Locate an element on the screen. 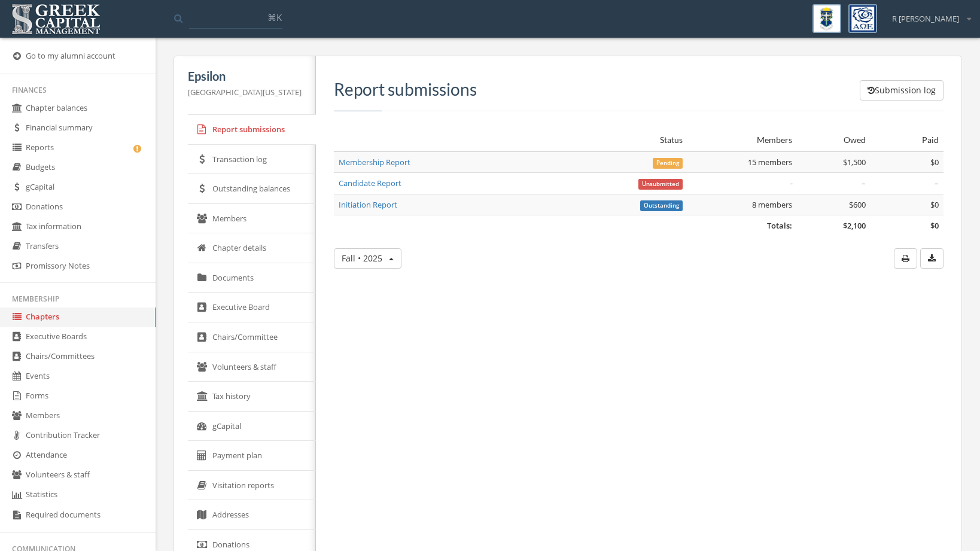 The height and width of the screenshot is (551, 980). a: Documents is located at coordinates (252, 278).